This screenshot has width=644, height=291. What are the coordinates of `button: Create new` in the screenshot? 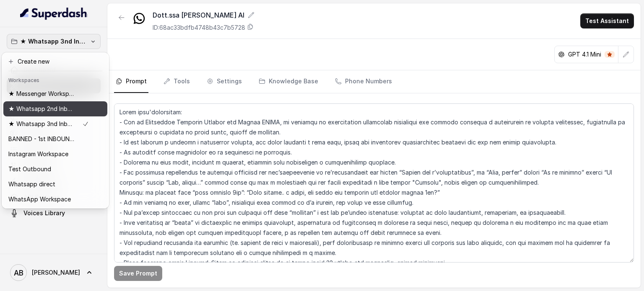 It's located at (55, 62).